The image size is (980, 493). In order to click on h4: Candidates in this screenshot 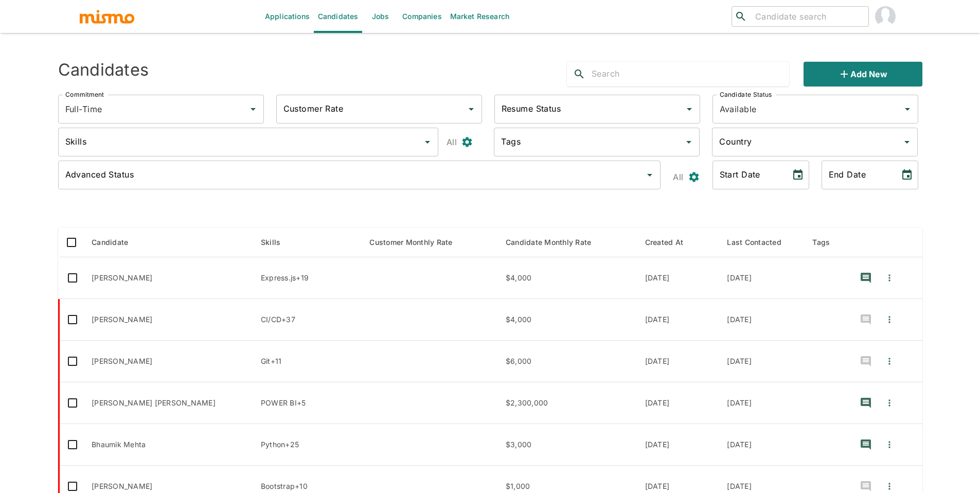, I will do `click(103, 70)`.